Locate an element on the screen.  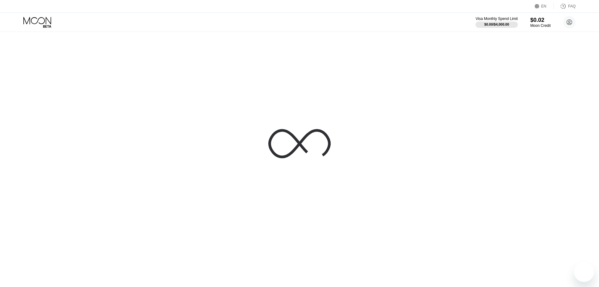
div: $0.02 is located at coordinates (540, 20).